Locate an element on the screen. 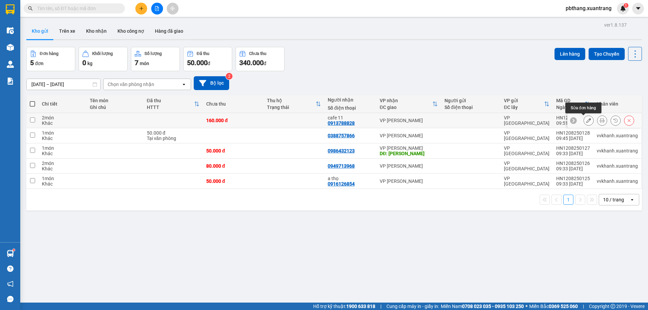 Image resolution: width=648 pixels, height=310 pixels. div: ĐC lấy is located at coordinates (524, 107).